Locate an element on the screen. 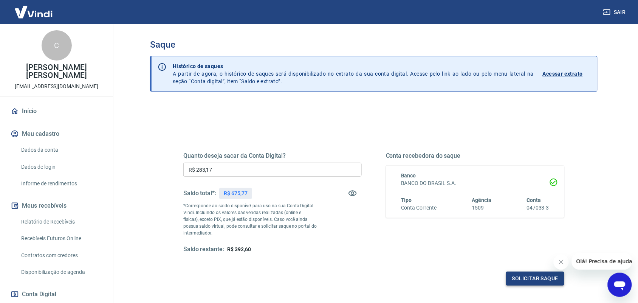  h6: Conta Corrente is located at coordinates (419, 207).